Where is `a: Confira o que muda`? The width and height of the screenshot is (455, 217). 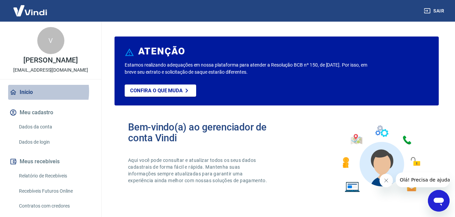
a: Confira o que muda is located at coordinates (160, 91).